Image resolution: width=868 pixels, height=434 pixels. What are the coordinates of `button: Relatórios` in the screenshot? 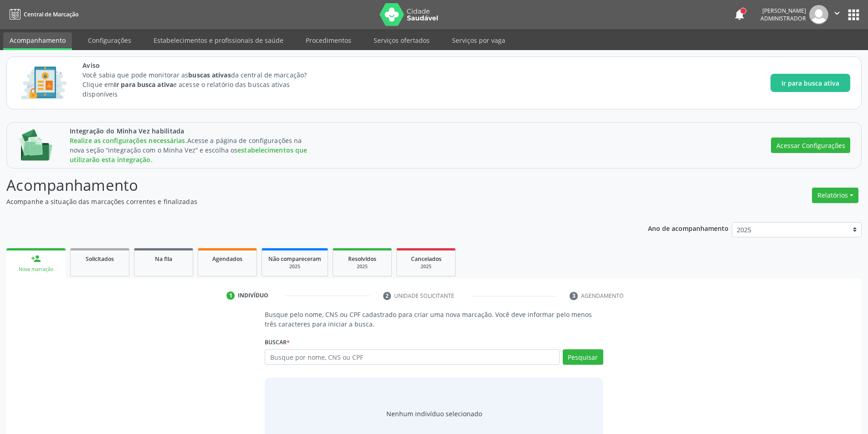 It's located at (835, 195).